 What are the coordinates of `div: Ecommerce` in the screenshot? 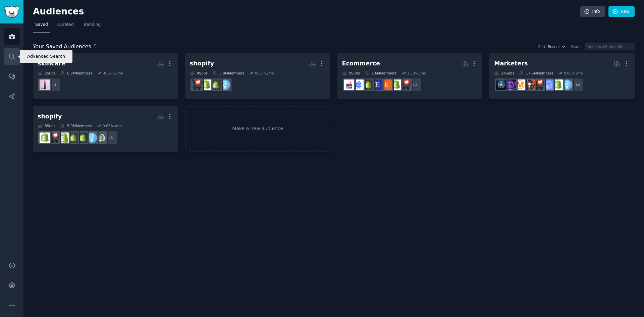 It's located at (361, 64).